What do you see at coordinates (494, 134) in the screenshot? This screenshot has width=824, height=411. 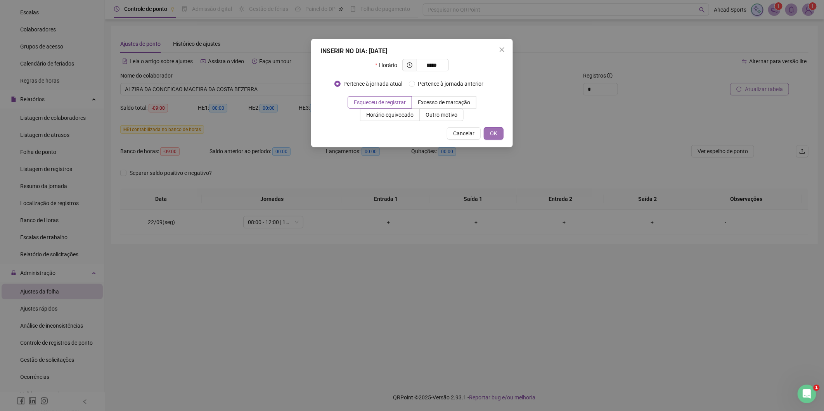 I see `span: OK` at bounding box center [494, 134].